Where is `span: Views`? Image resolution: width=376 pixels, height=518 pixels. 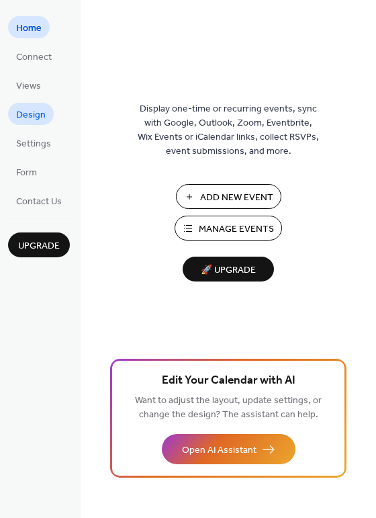
span: Views is located at coordinates (28, 86).